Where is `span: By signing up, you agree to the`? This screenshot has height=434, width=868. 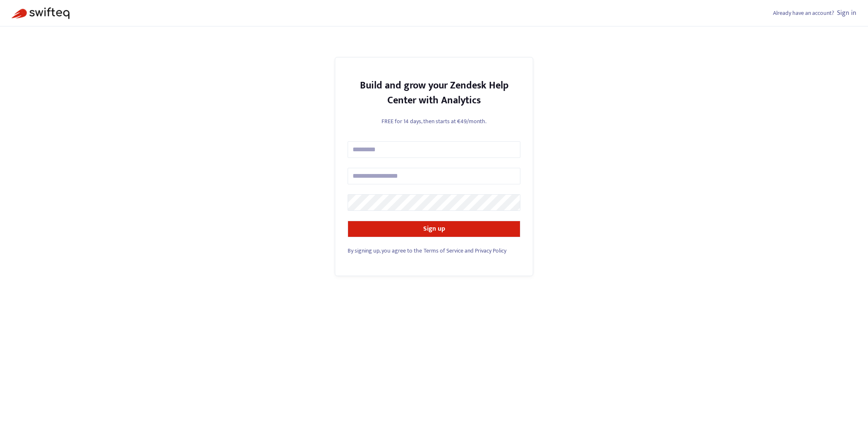 span: By signing up, you agree to the is located at coordinates (385, 251).